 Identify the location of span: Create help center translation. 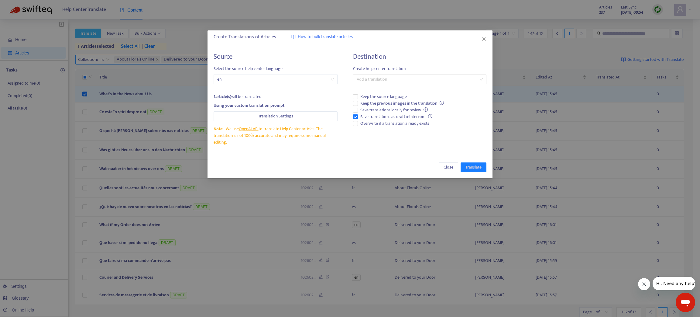
(420, 69).